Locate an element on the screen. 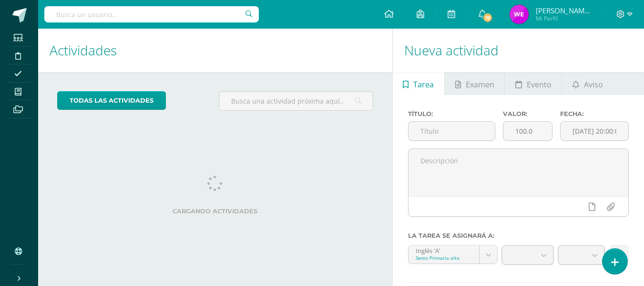 The image size is (644, 286). div: Sexto Primaria alta is located at coordinates (444, 258).